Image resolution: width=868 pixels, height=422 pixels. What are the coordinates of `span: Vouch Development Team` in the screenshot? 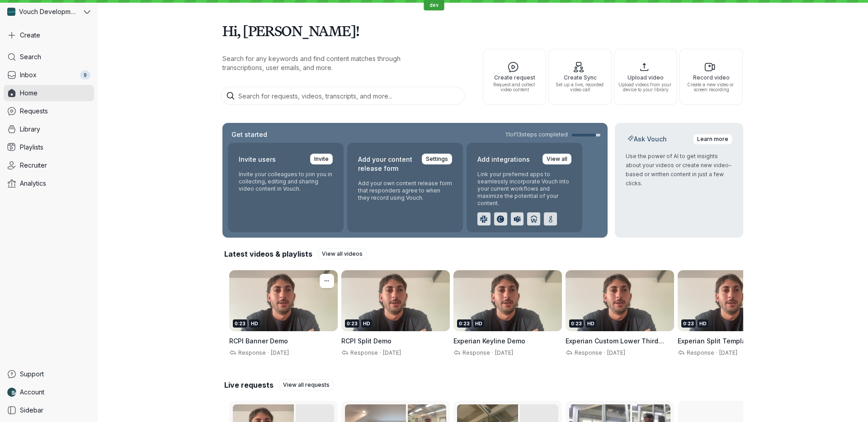 It's located at (48, 12).